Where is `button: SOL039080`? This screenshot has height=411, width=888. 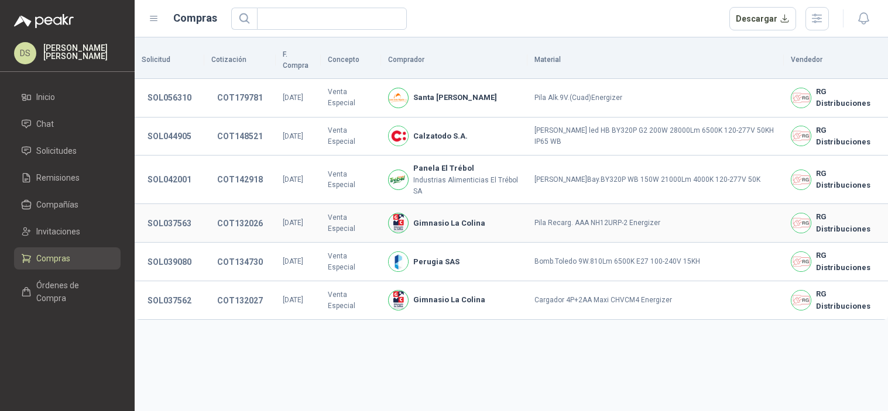
button: SOL039080 is located at coordinates (169, 262).